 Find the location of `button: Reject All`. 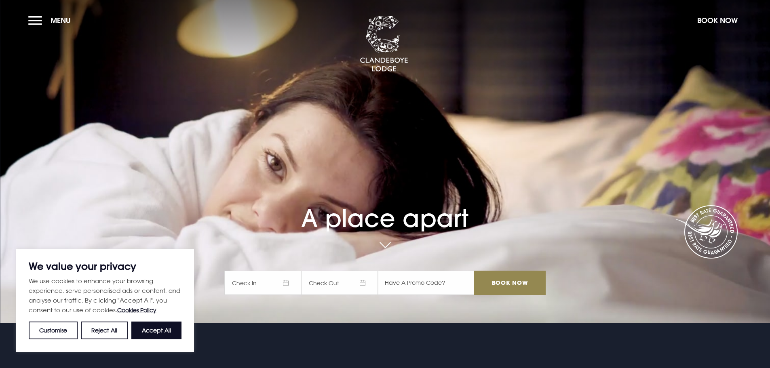

button: Reject All is located at coordinates (104, 331).